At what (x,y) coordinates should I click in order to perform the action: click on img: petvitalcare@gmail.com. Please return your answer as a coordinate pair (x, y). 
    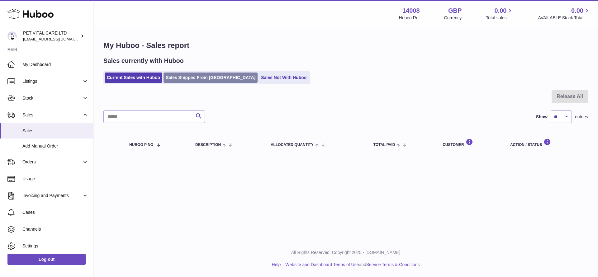
    Looking at the image, I should click on (12, 36).